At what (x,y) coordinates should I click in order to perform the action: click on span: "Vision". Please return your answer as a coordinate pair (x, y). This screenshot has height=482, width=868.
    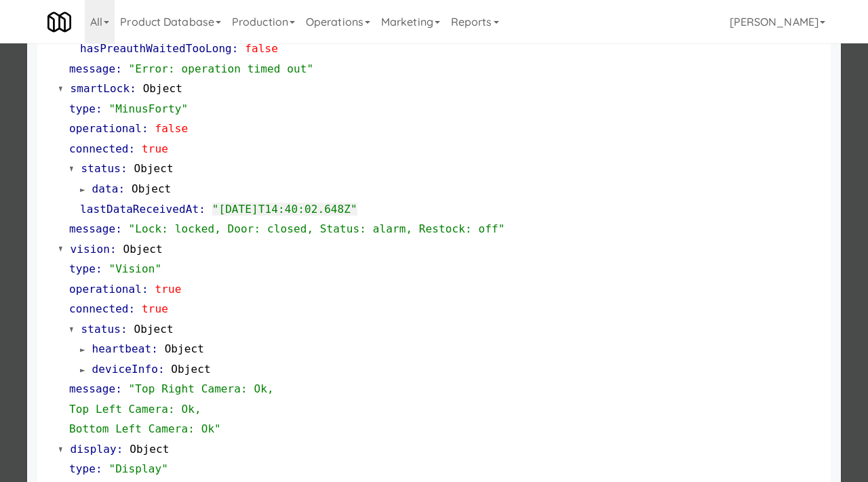
    Looking at the image, I should click on (135, 269).